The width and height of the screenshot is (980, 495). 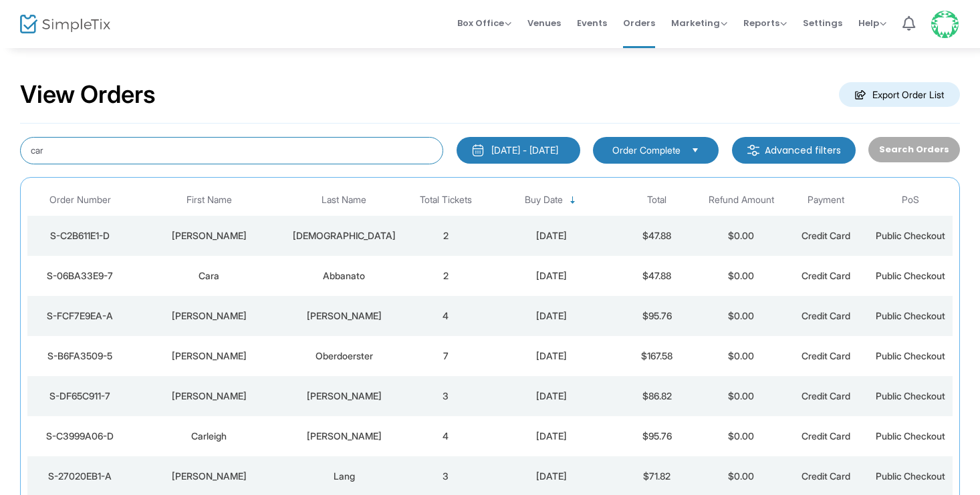 I want to click on div: Carleigh, so click(x=209, y=436).